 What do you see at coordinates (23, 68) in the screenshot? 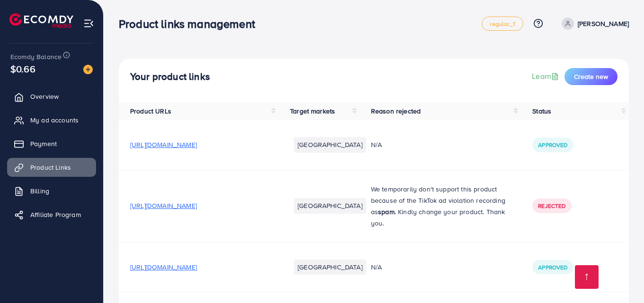
I see `span: $0.66` at bounding box center [23, 68].